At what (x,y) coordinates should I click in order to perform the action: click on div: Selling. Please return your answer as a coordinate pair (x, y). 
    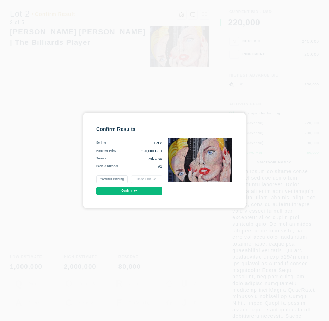
    Looking at the image, I should click on (101, 143).